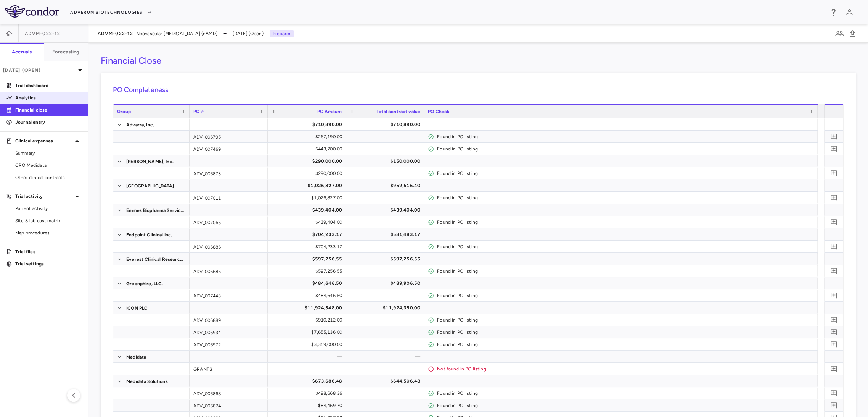  Describe the element at coordinates (136, 357) in the screenshot. I see `span: Medidata` at that location.